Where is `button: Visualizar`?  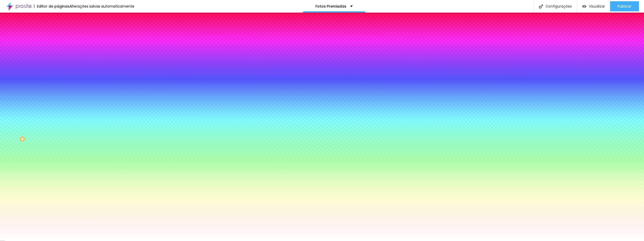
button: Visualizar is located at coordinates (593, 6).